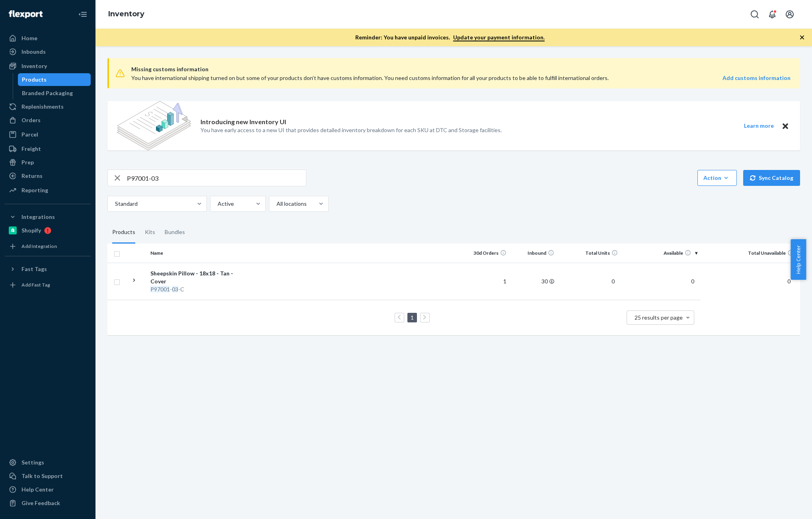  I want to click on span: Help Center, so click(798, 260).